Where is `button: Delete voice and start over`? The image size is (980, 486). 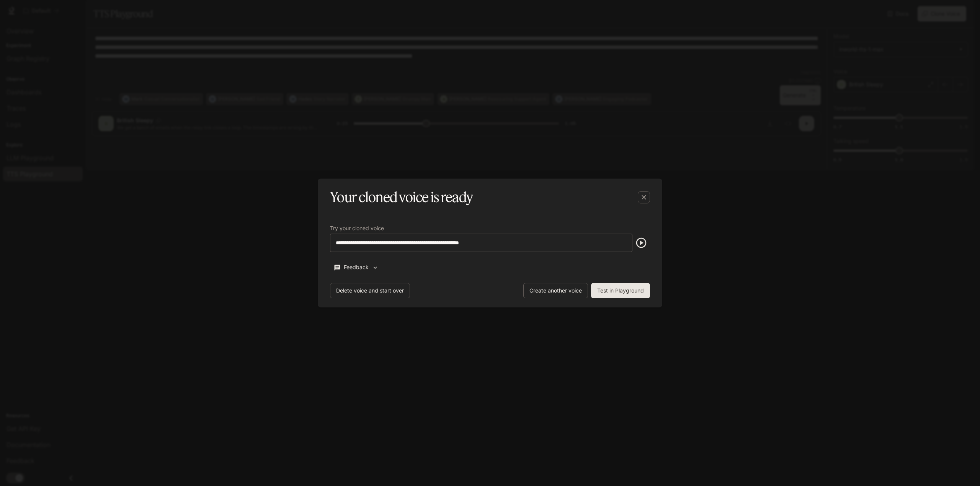 button: Delete voice and start over is located at coordinates (369, 291).